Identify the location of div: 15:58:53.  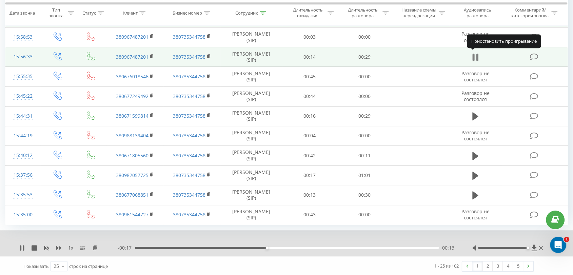
(23, 37).